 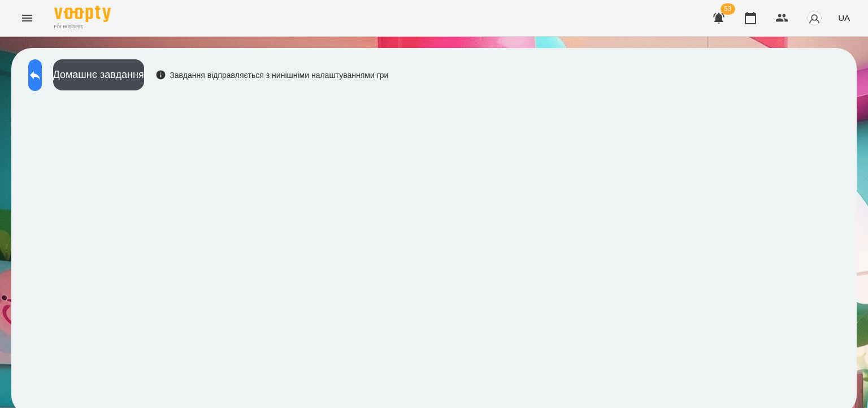 What do you see at coordinates (844, 18) in the screenshot?
I see `button: UA` at bounding box center [844, 18].